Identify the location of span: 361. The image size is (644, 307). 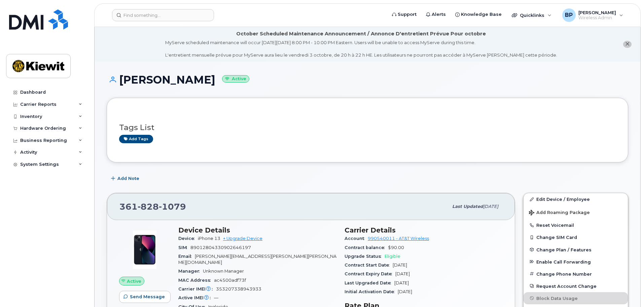
(153, 206).